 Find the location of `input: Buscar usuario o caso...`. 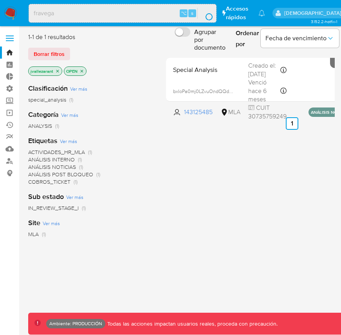

input: Buscar usuario o caso... is located at coordinates (122, 13).